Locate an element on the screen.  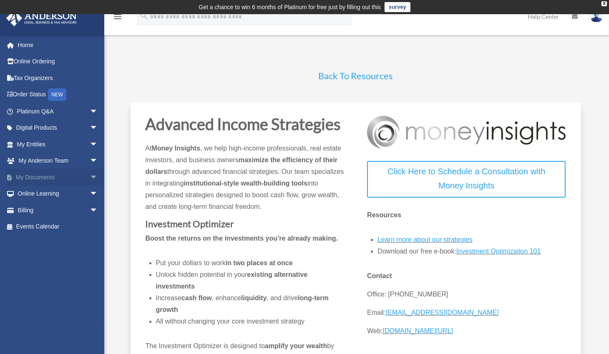
a: Online Ordering is located at coordinates (58, 62).